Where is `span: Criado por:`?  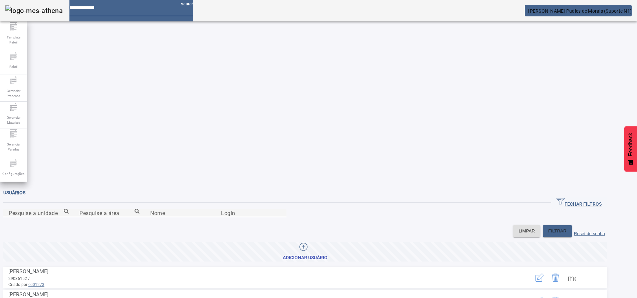
span: Criado por: is located at coordinates (257, 284).